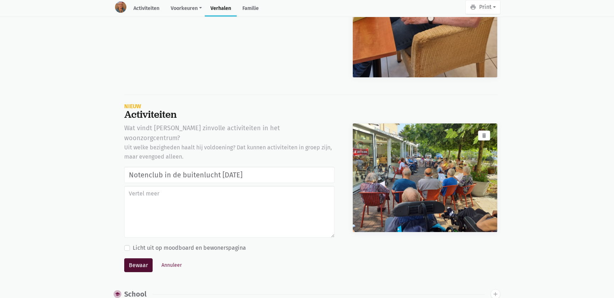  Describe the element at coordinates (484, 136) in the screenshot. I see `i: delete` at that location.